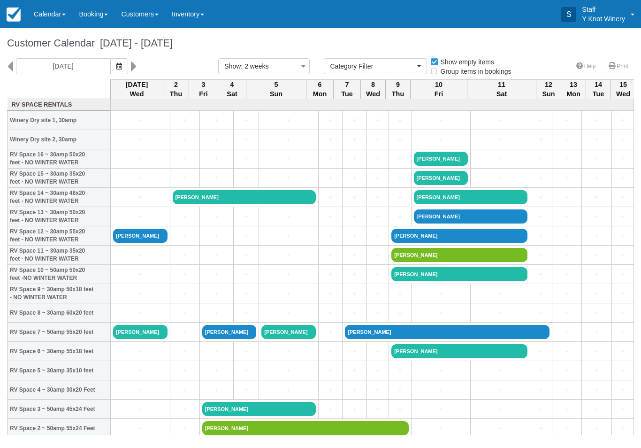 The height and width of the screenshot is (448, 641). What do you see at coordinates (59, 139) in the screenshot?
I see `th: Winery Dry site 2, 30amp` at bounding box center [59, 139].